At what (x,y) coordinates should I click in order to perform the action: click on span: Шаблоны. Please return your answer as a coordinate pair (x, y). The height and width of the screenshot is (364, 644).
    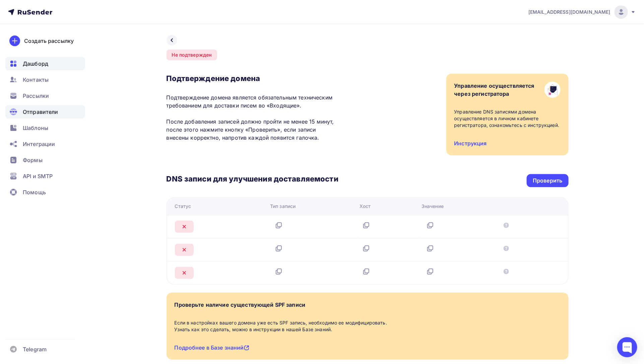
    Looking at the image, I should click on (35, 128).